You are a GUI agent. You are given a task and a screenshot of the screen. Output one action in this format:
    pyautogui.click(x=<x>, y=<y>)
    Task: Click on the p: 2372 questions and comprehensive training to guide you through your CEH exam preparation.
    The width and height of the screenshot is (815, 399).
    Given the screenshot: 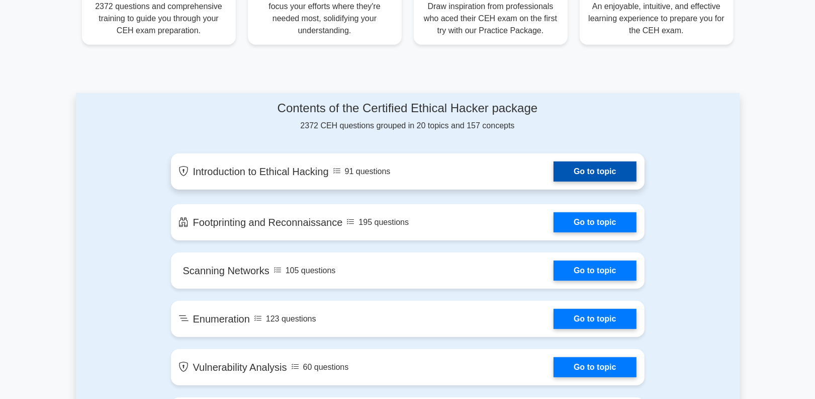 What is the action you would take?
    pyautogui.click(x=159, y=19)
    